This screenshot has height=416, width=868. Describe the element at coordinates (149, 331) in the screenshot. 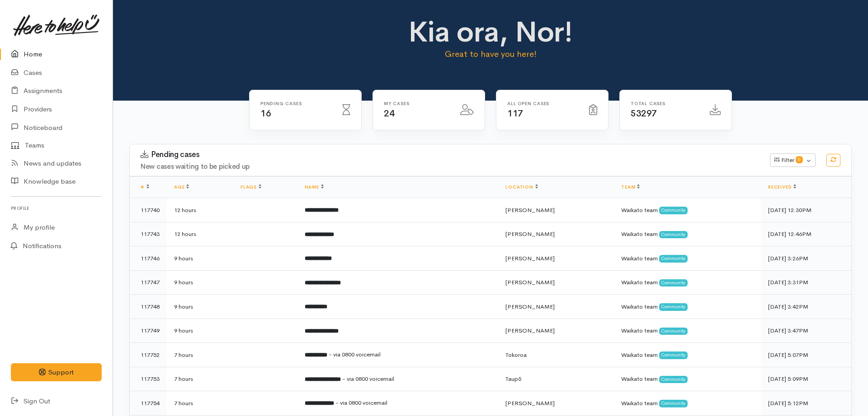

I see `td: 117749` at that location.